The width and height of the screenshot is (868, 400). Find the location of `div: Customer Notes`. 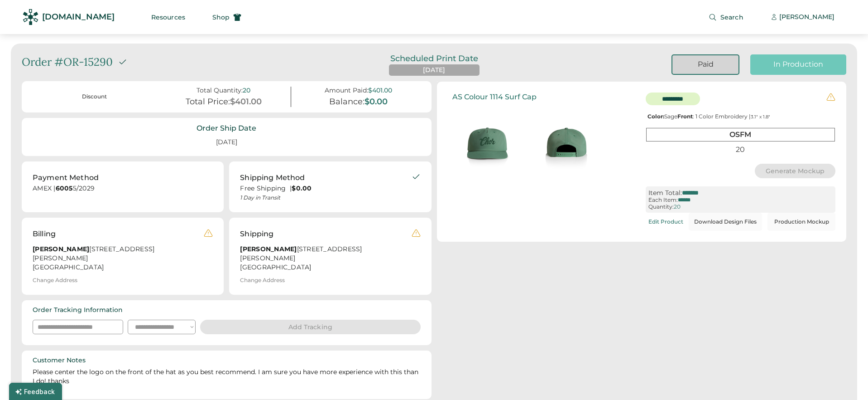

div: Customer Notes is located at coordinates (59, 360).